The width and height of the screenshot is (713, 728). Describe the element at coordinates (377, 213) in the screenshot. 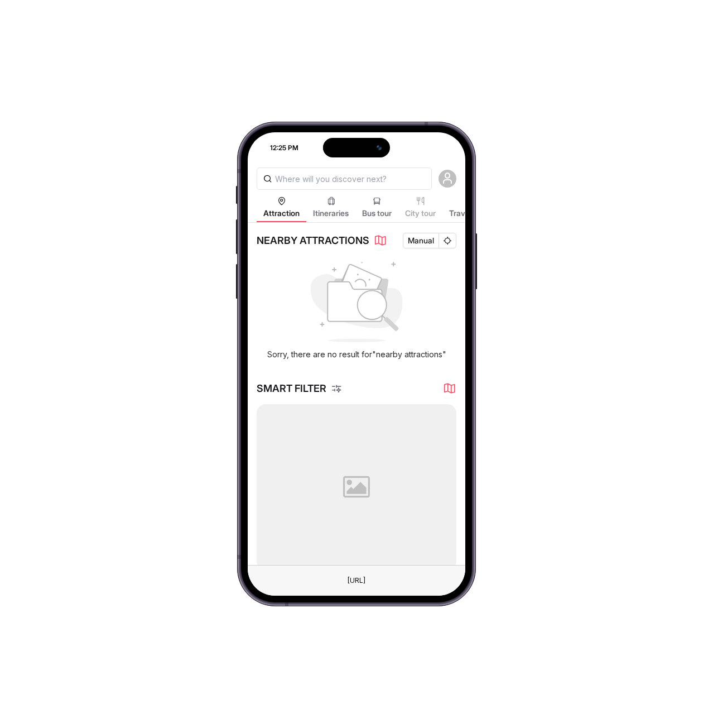

I see `span: Bus tour` at that location.